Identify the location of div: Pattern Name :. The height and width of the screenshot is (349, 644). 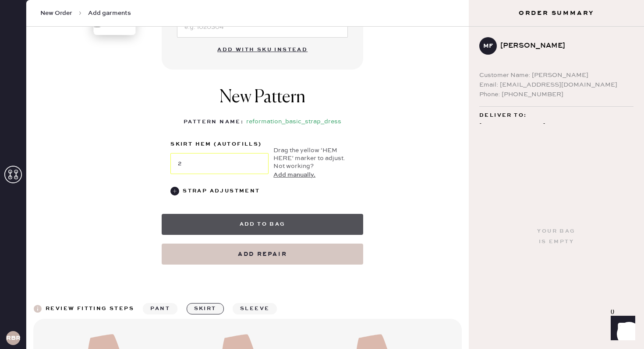
(213, 122).